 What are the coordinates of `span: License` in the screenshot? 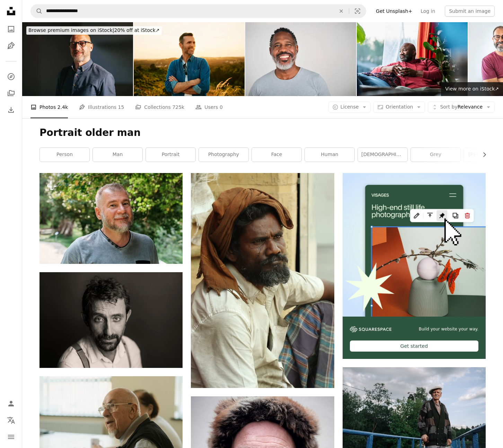 It's located at (350, 107).